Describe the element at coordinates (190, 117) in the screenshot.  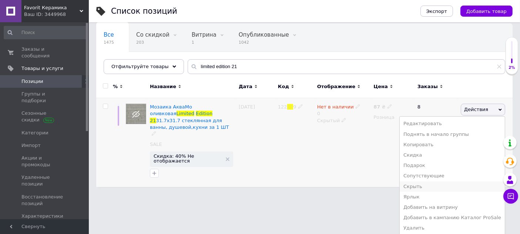
I see `a: Мозаика АкваМо оливковаяLimitedEdition2131.7х31.7 стеклянная для ванны, душевой,кухни за 1 ШТ` at that location.